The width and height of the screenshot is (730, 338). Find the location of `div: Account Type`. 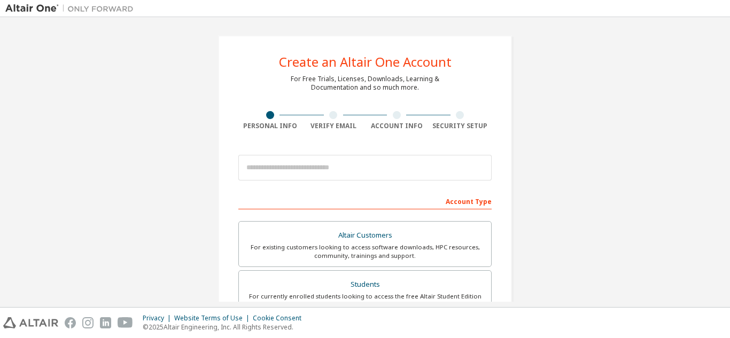

div: Account Type is located at coordinates (365, 201).